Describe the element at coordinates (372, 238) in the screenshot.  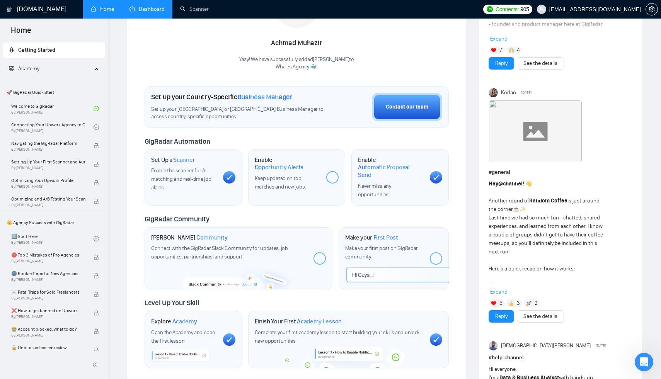
I see `h1: Make your` at that location.